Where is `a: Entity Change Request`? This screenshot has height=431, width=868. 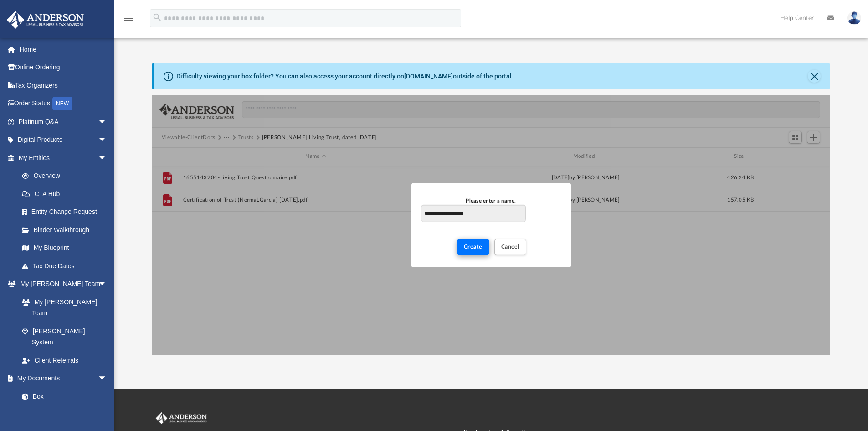
a: Entity Change Request is located at coordinates (66, 212).